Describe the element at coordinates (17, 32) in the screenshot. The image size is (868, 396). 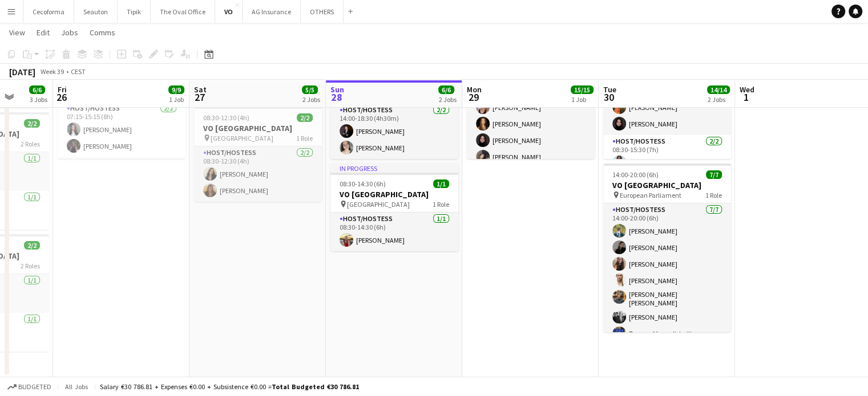
I see `span: View` at that location.